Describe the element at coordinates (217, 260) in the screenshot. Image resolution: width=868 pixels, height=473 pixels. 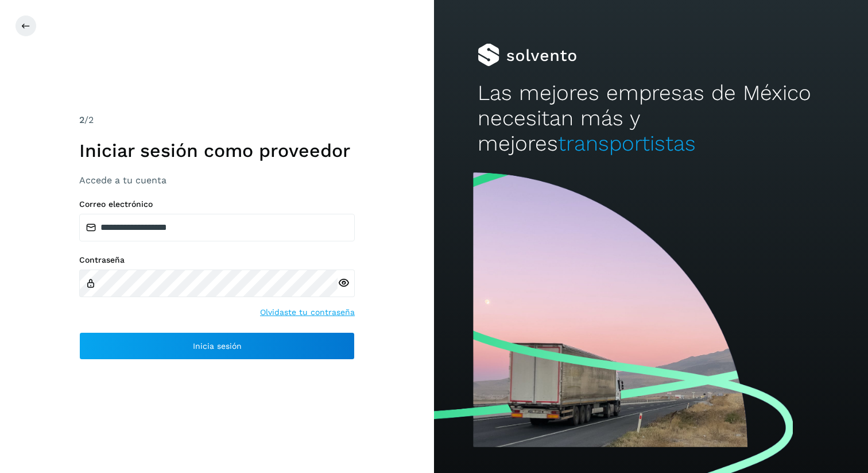
I see `label: Contraseña` at that location.